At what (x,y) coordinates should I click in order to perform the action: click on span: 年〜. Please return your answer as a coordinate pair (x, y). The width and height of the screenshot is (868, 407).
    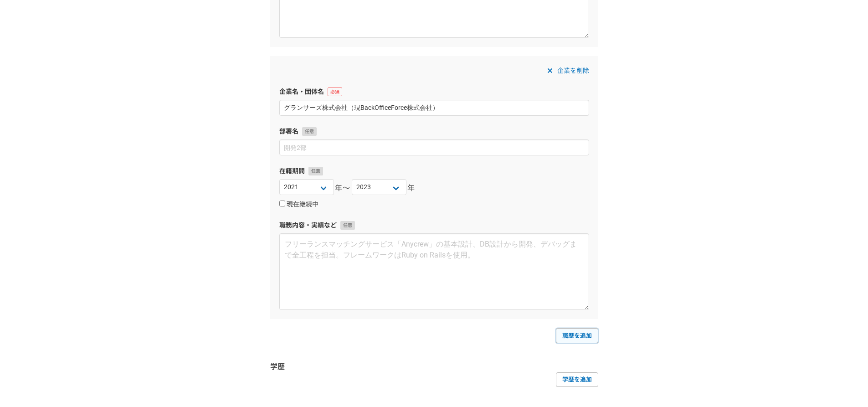
    Looking at the image, I should click on (342, 188).